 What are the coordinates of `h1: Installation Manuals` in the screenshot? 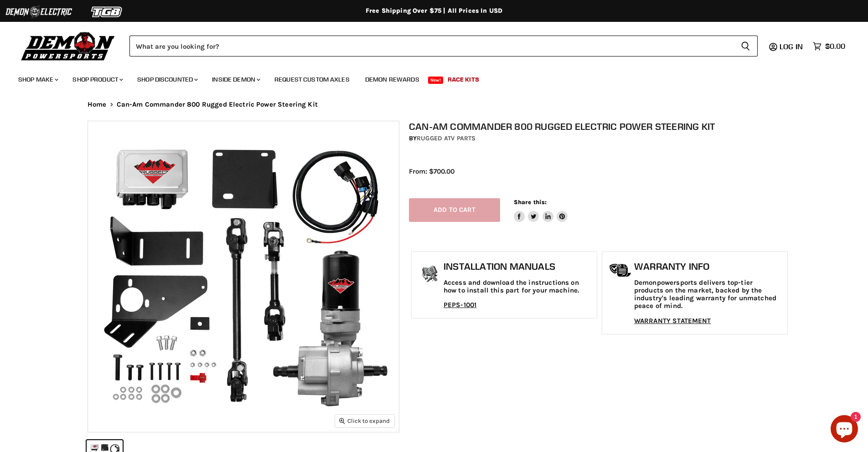 It's located at (517, 267).